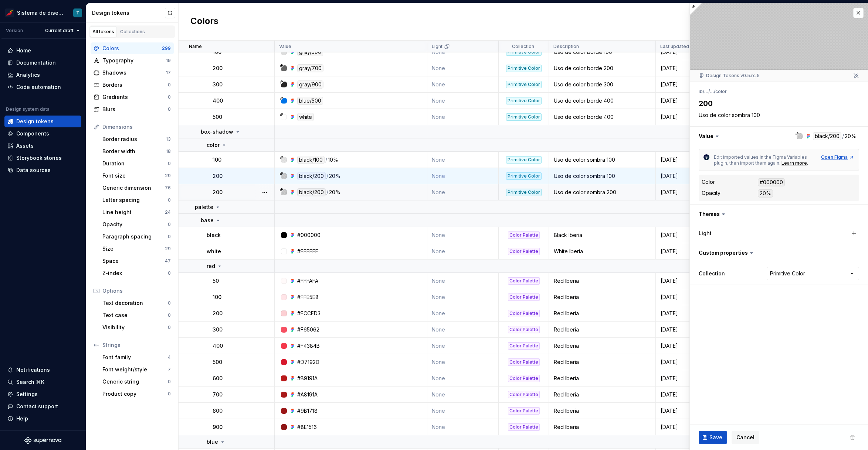 The width and height of the screenshot is (868, 450). What do you see at coordinates (713, 438) in the screenshot?
I see `button: Save` at bounding box center [713, 438].